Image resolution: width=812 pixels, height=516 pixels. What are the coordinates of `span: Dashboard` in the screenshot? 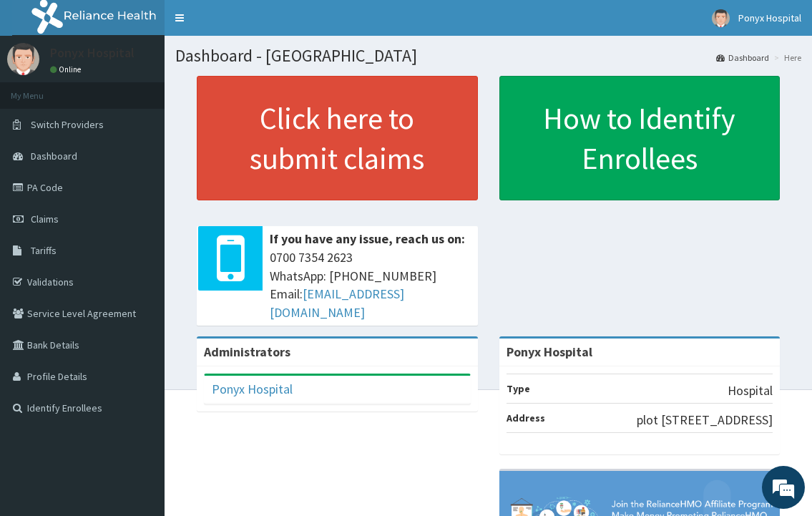 It's located at (53, 156).